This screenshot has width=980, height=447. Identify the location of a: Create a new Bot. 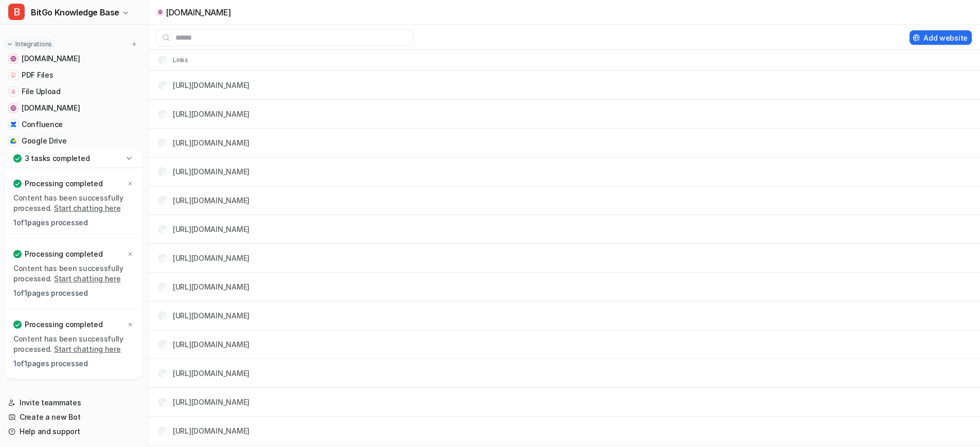
(73, 417).